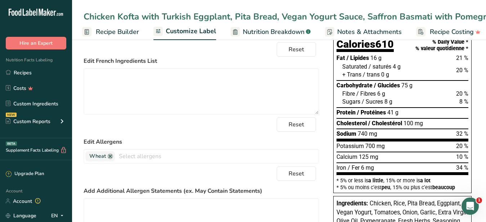 The height and width of the screenshot is (222, 486). Describe the element at coordinates (111, 32) in the screenshot. I see `a: Recipe Builder` at that location.